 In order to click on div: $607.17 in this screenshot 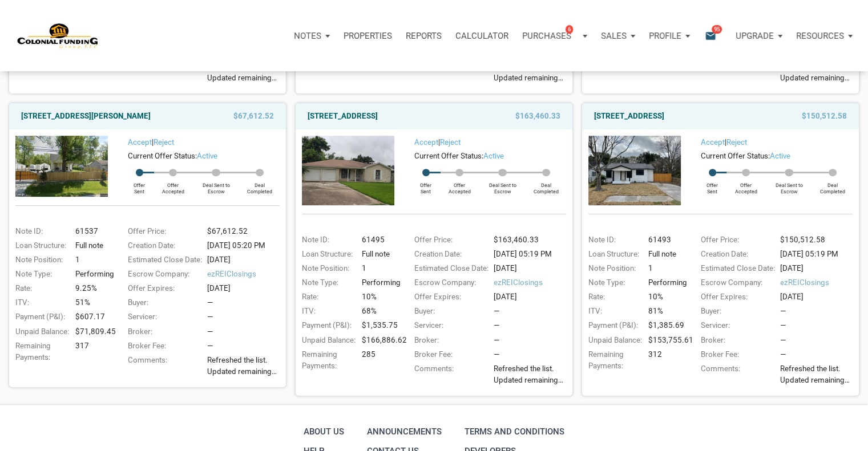, I will do `click(93, 317)`.